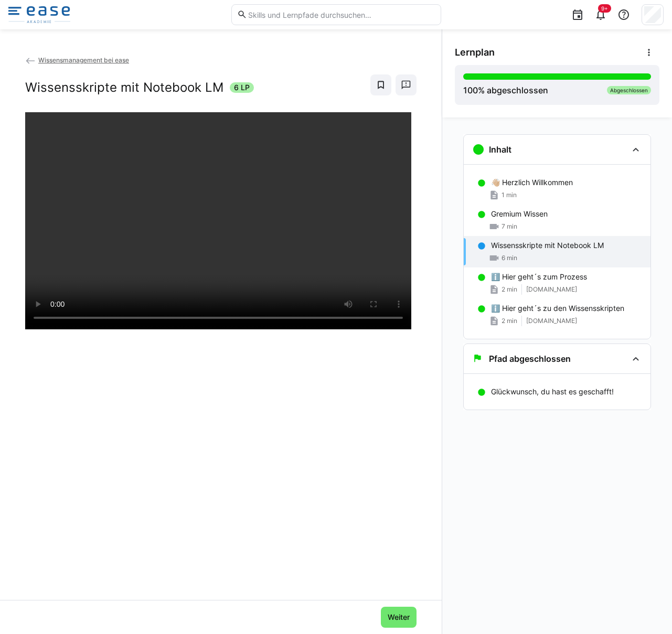 The image size is (672, 634). I want to click on span: Weiter, so click(399, 617).